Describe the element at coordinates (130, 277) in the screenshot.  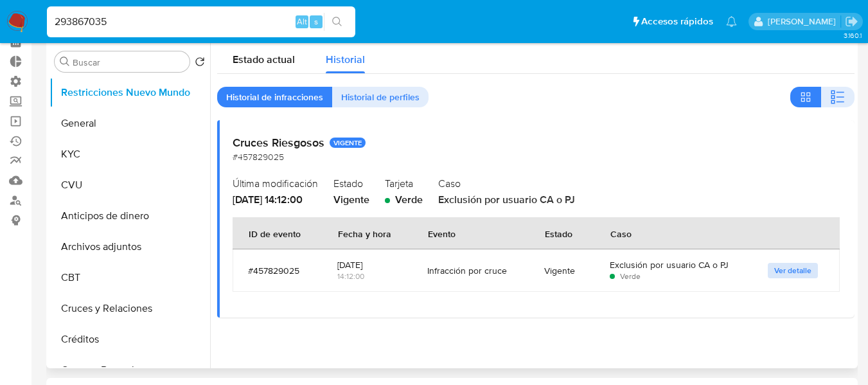
I see `button: CBT` at that location.